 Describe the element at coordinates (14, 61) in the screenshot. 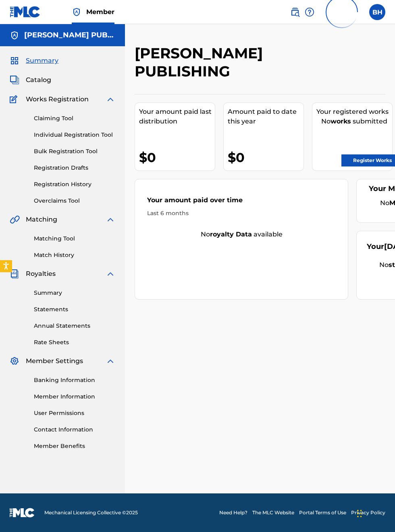

I see `img: Summary` at that location.